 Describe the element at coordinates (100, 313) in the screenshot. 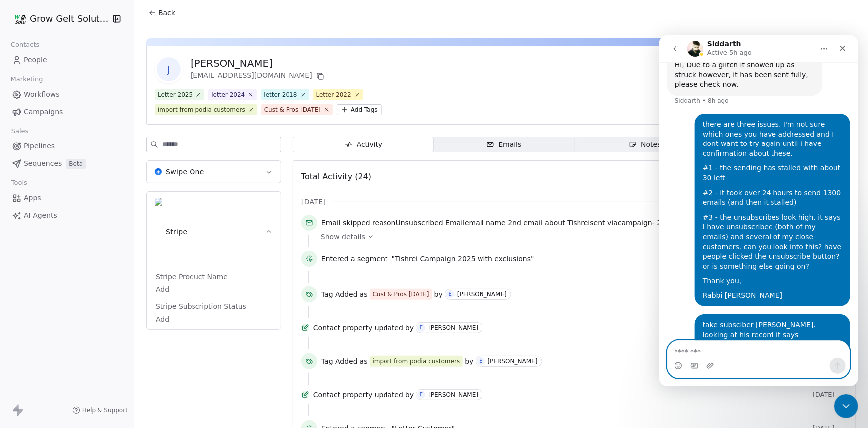

I see `textarea: Message…` at that location.